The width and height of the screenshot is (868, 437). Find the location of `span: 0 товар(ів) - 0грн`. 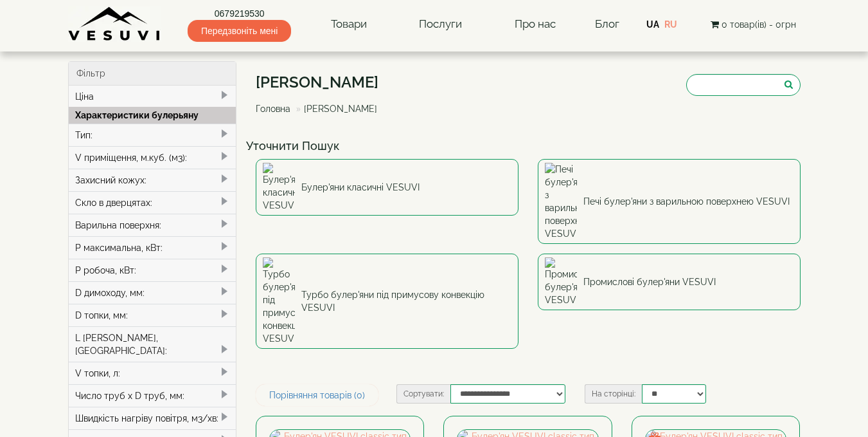

span: 0 товар(ів) - 0грн is located at coordinates (759, 25).